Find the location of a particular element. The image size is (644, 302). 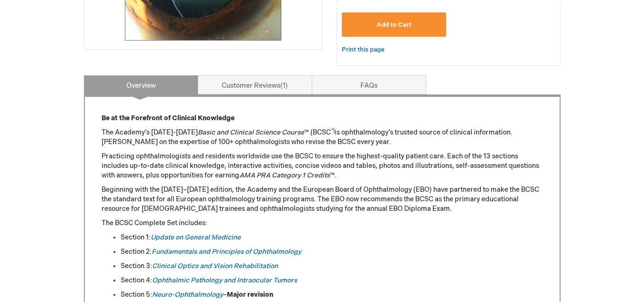

a: Clinical Optics and Vision Rehabilitation is located at coordinates (215, 266).